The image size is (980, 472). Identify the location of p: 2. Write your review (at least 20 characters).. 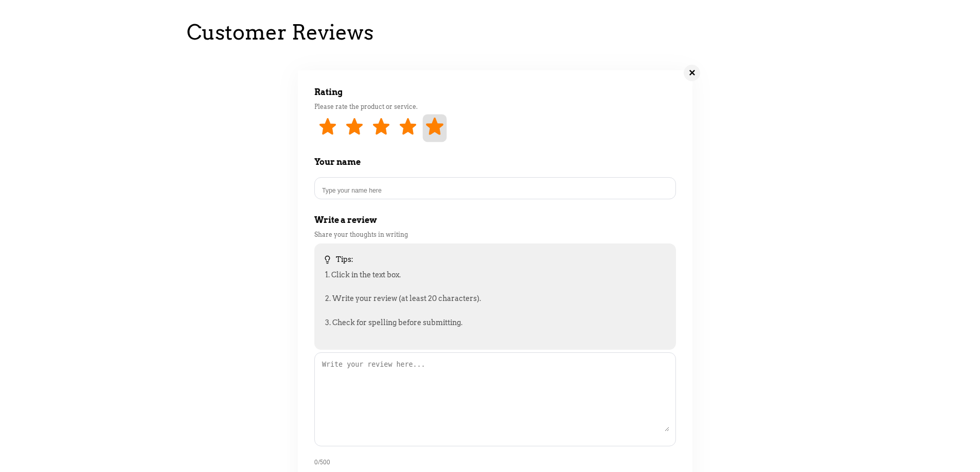
(495, 303).